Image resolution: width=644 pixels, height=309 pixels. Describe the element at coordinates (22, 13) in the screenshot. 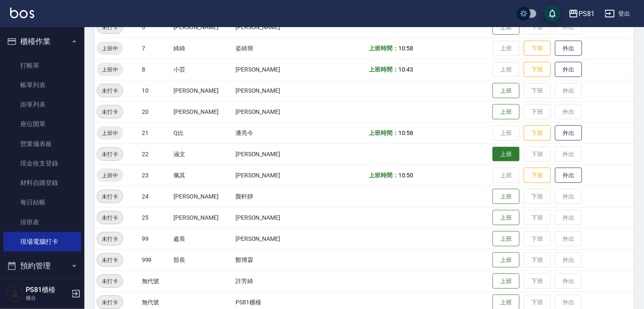

I see `img: Logo` at that location.